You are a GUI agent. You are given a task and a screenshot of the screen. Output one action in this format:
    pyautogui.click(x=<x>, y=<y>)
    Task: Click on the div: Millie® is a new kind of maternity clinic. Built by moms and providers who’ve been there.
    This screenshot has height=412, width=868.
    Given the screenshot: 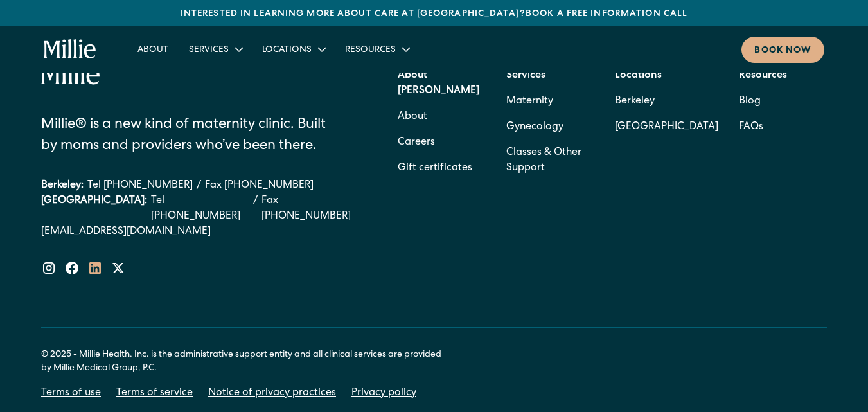 What is the action you would take?
    pyautogui.click(x=192, y=136)
    